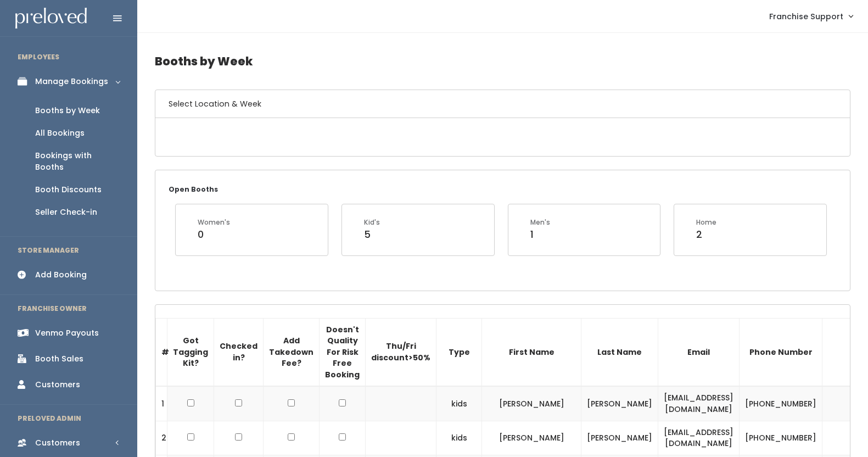  Describe the element at coordinates (162, 438) in the screenshot. I see `td: 2` at that location.